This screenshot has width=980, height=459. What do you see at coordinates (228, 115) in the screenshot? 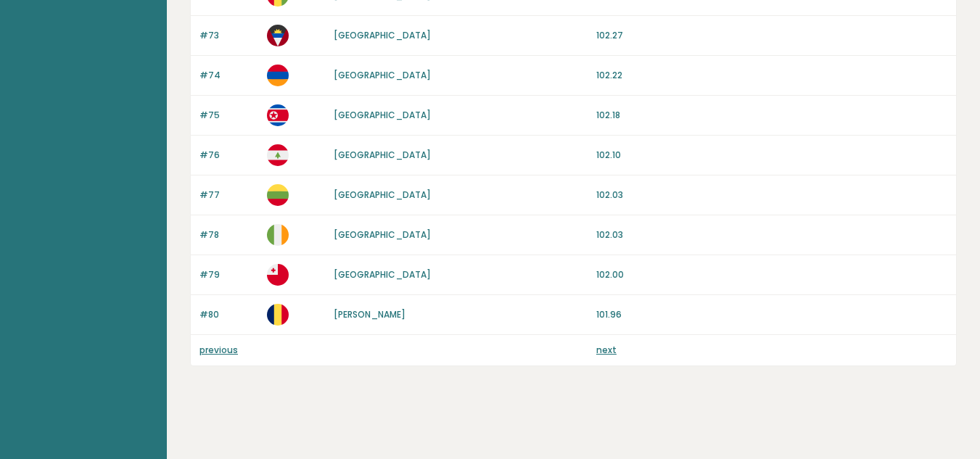
I see `p: #75` at bounding box center [228, 115].